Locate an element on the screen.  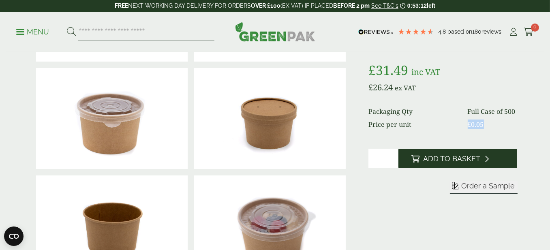
span: 0 is located at coordinates (535, 28).